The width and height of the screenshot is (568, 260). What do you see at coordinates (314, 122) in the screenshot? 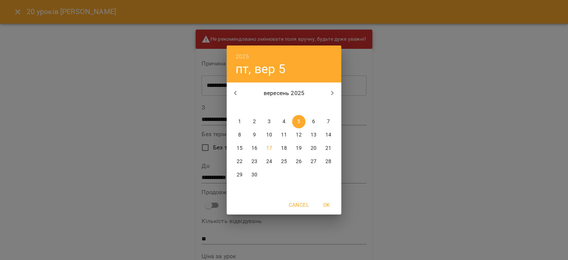
I see `p: 6` at bounding box center [314, 122].